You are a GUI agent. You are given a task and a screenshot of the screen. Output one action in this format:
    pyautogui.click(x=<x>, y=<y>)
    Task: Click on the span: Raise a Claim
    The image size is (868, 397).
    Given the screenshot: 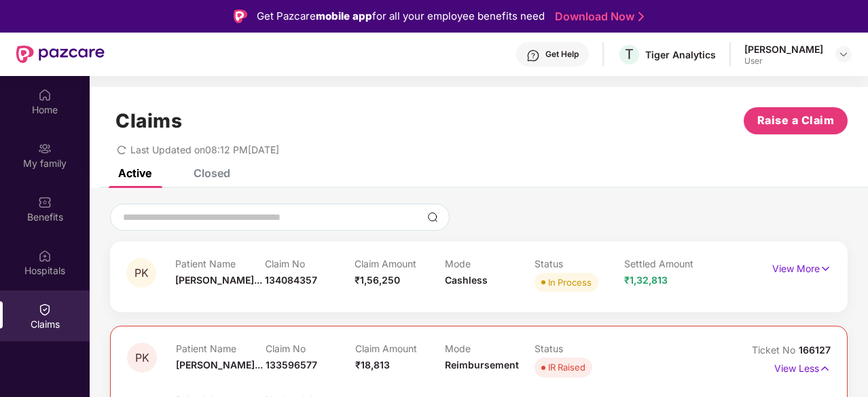 What is the action you would take?
    pyautogui.click(x=796, y=120)
    